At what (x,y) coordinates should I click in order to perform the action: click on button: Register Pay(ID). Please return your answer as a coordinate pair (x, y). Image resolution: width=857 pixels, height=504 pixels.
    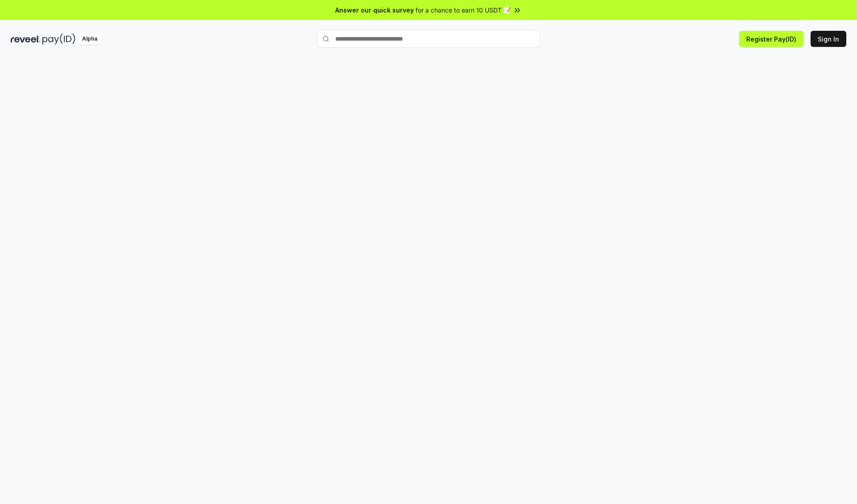
    Looking at the image, I should click on (771, 39).